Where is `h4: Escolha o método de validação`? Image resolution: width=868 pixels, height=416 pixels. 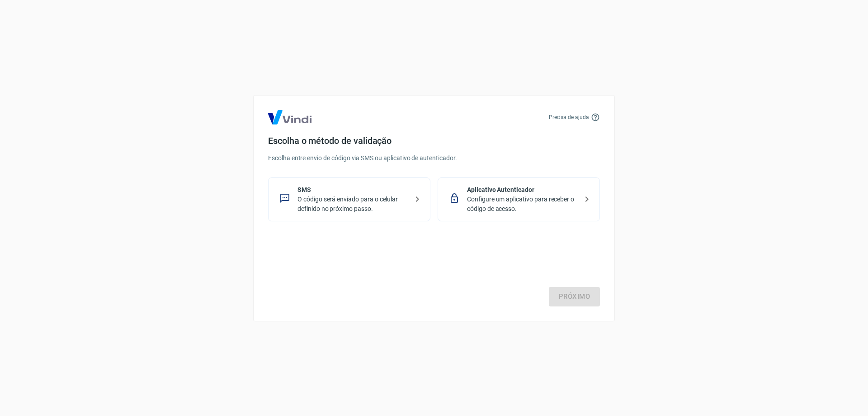
h4: Escolha o método de validação is located at coordinates (434, 141).